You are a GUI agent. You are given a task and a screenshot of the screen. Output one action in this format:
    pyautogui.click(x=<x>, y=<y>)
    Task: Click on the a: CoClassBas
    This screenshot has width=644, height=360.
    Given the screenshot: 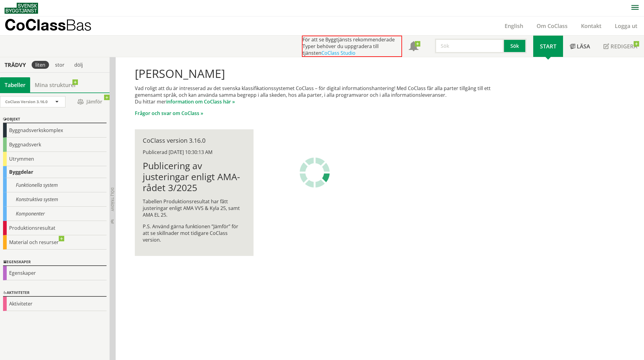 What is the action you would take?
    pyautogui.click(x=55, y=26)
    